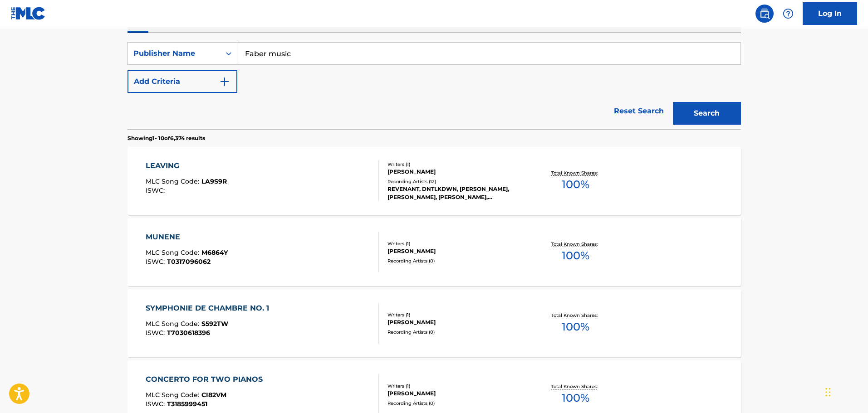 The width and height of the screenshot is (868, 413). What do you see at coordinates (828, 392) in the screenshot?
I see `div: Drag` at bounding box center [828, 392].